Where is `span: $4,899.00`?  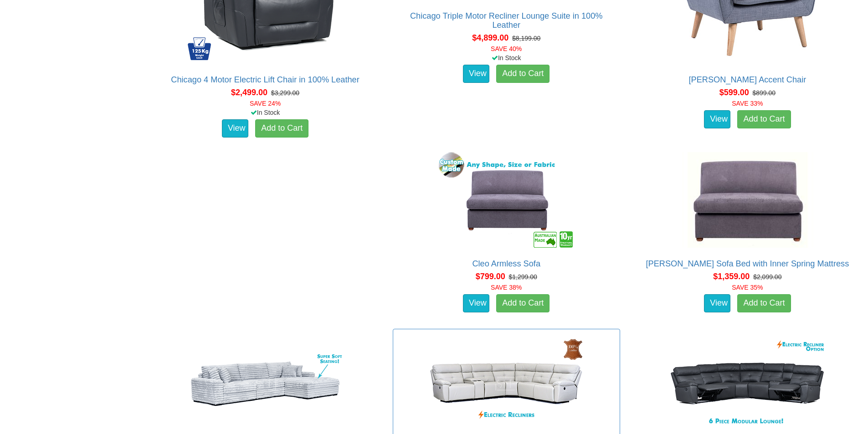 span: $4,899.00 is located at coordinates (490, 38).